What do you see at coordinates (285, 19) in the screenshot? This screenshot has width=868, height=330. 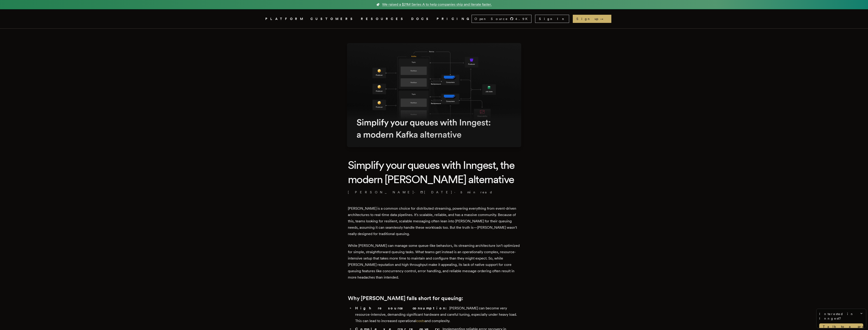 I see `button: PLATFORM` at bounding box center [285, 19].